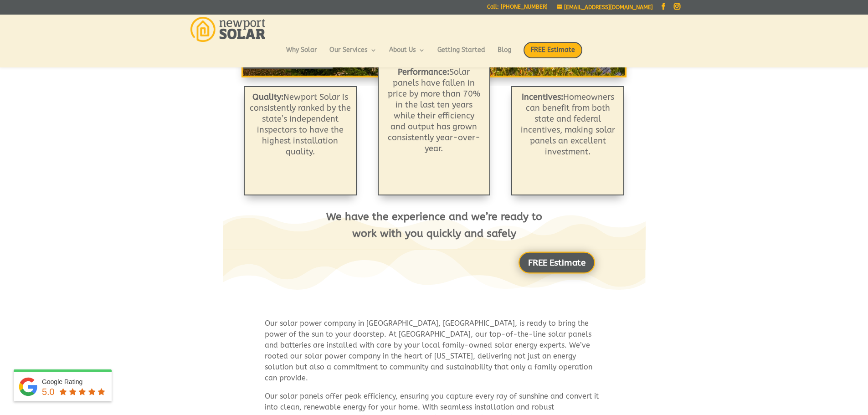  What do you see at coordinates (301, 124) in the screenshot?
I see `span: Newport Solar is consistently ranked by the state’s independent inspectors to have the highest in...` at bounding box center [301, 124].